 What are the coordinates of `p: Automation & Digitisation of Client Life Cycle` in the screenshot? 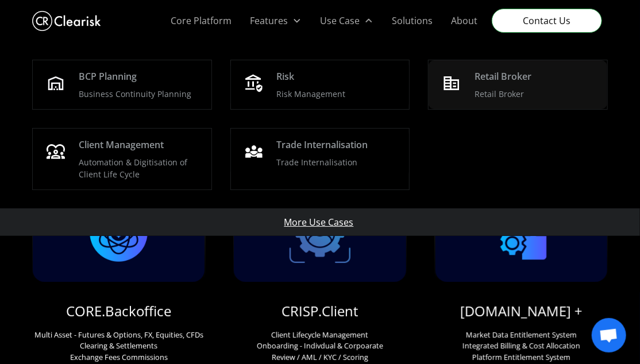 It's located at (140, 169).